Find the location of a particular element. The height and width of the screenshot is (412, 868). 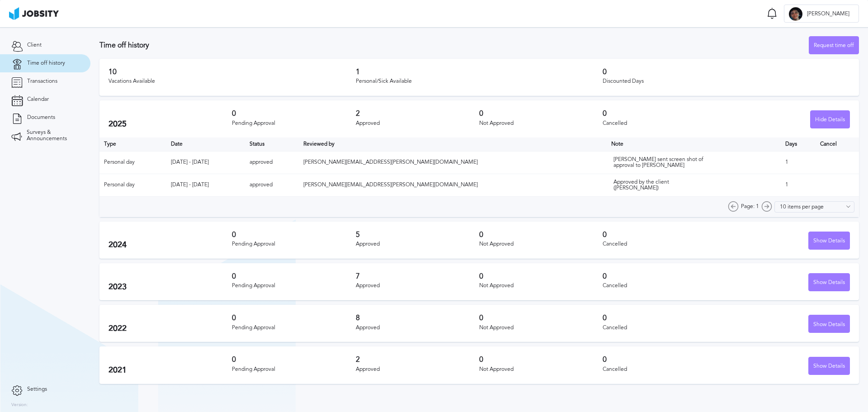

h2: 2023 is located at coordinates (170, 287).